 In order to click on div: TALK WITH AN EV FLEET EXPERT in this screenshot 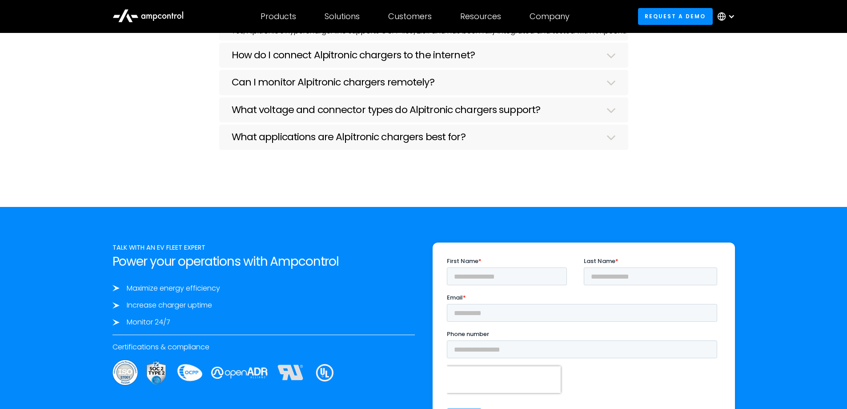, I will do `click(264, 247)`.